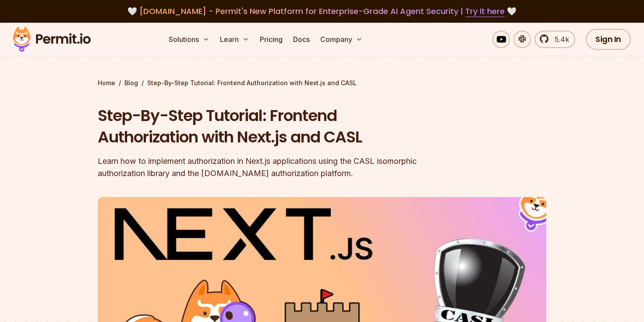 The image size is (644, 322). Describe the element at coordinates (266, 168) in the screenshot. I see `div: Learn how to implement authorization in Next.js applications using the CASL isomorphic authorizat...` at that location.